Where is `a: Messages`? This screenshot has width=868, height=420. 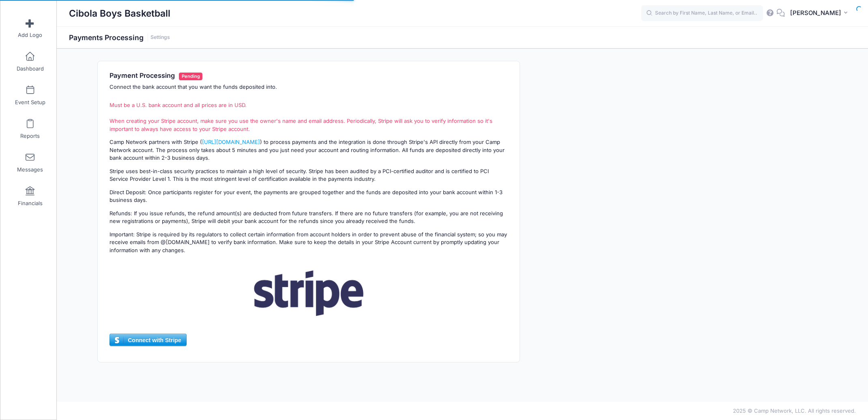
a: Messages is located at coordinates (30, 162).